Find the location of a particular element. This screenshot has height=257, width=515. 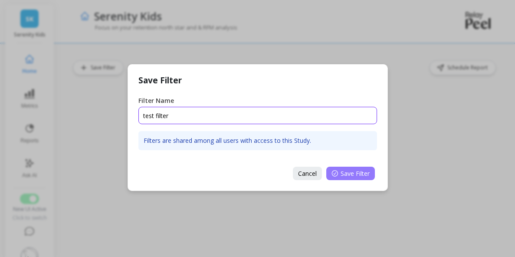

span: Cancel is located at coordinates (307, 173).